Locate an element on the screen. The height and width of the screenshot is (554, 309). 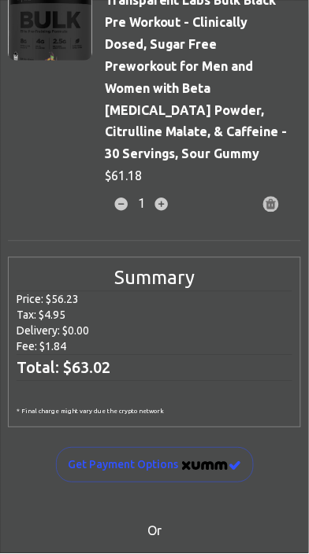
h5: Summary is located at coordinates (154, 279).